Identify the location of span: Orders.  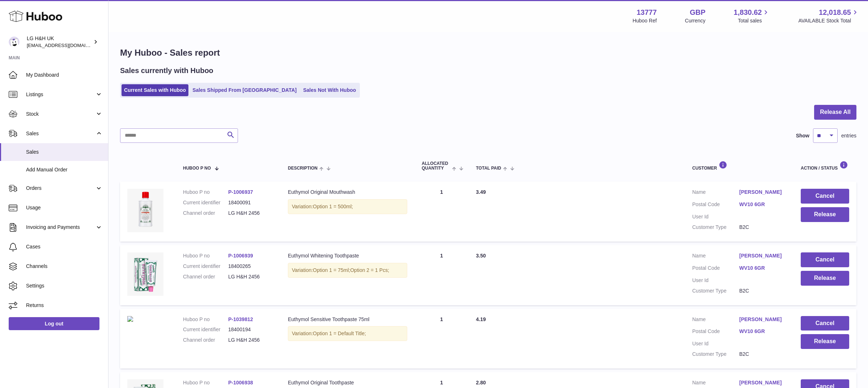
(60, 189).